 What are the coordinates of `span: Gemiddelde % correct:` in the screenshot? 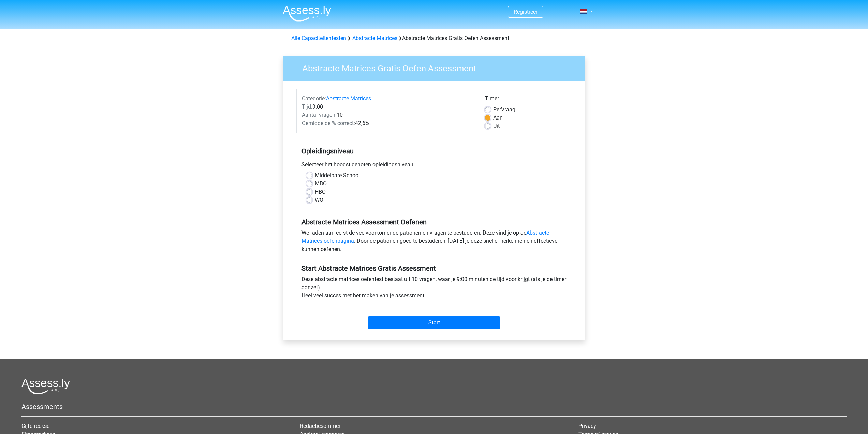 It's located at (328, 123).